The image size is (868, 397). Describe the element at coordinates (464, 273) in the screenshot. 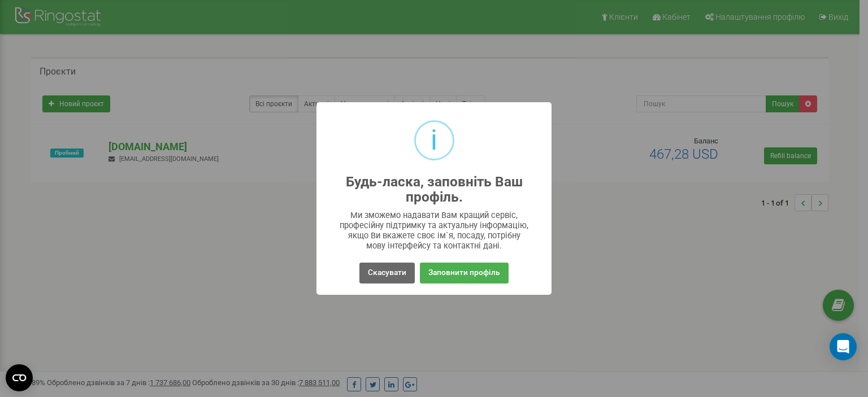

I see `button: Заповнити профіль` at that location.